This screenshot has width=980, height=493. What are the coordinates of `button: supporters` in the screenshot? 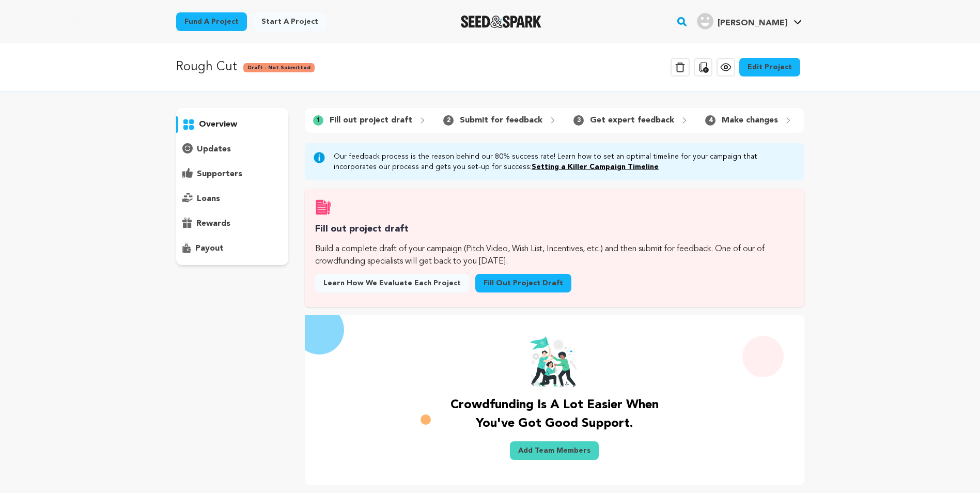 It's located at (233, 174).